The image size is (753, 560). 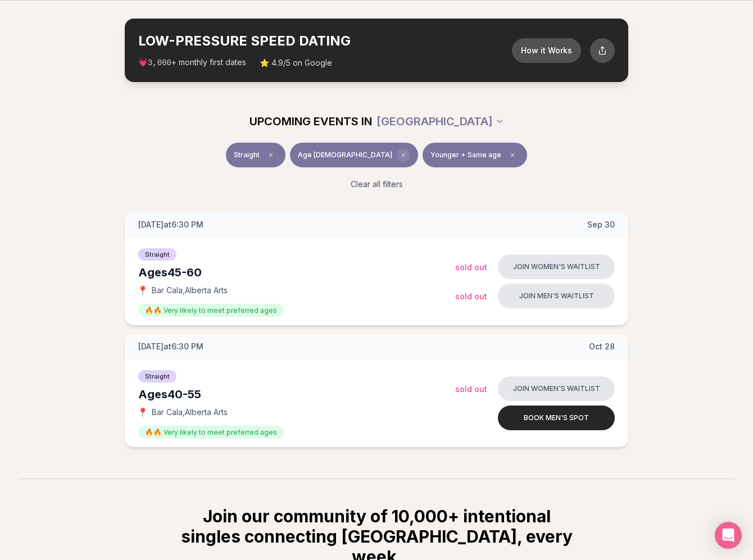 I want to click on div: Open Intercom Messenger, so click(x=728, y=535).